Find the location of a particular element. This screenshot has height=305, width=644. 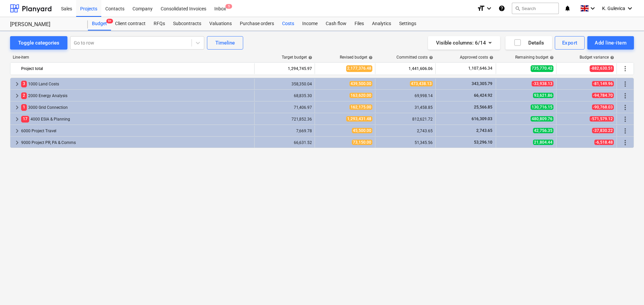

div: Project total is located at coordinates (136, 68).